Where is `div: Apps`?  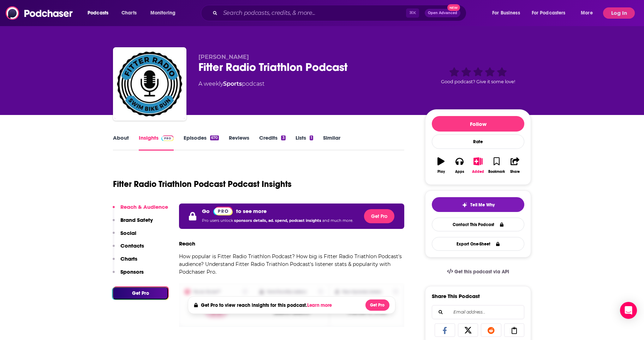 div: Apps is located at coordinates (460, 172).